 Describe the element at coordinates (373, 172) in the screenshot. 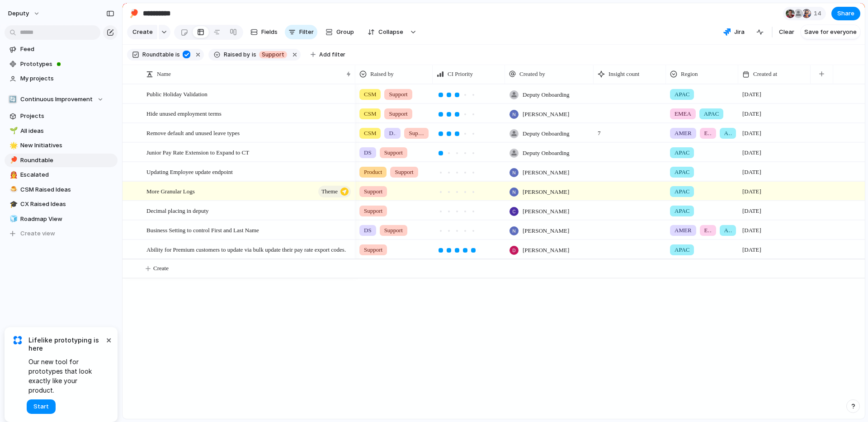

I see `span: Product` at that location.